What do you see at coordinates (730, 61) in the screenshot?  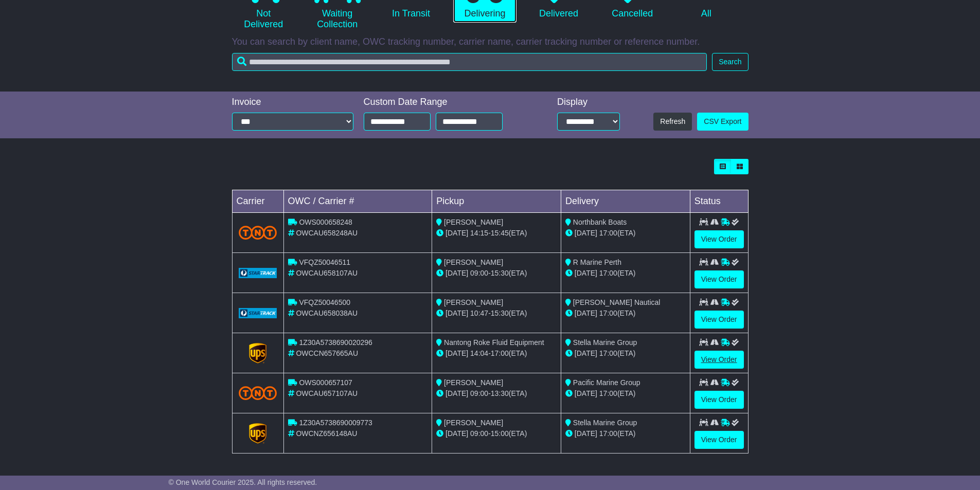 I see `button: Search` at bounding box center [730, 61].